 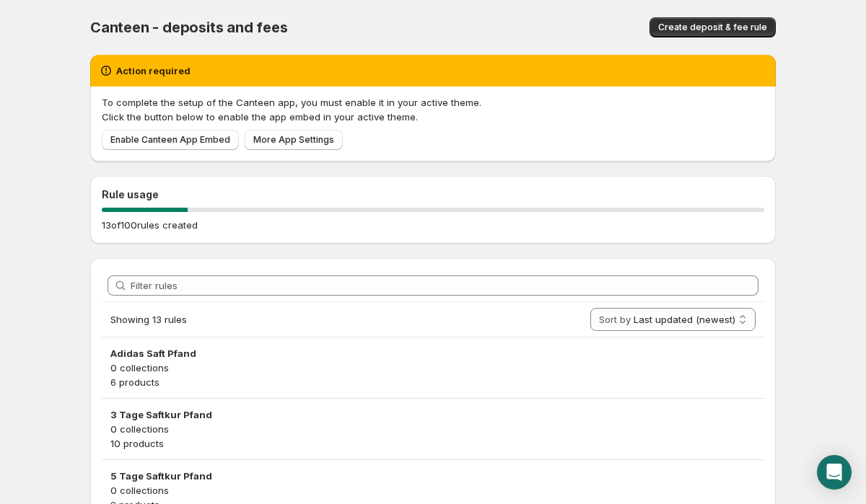 I want to click on p: To complete the setup of the Canteen app, you must enable it in your active theme., so click(x=433, y=102).